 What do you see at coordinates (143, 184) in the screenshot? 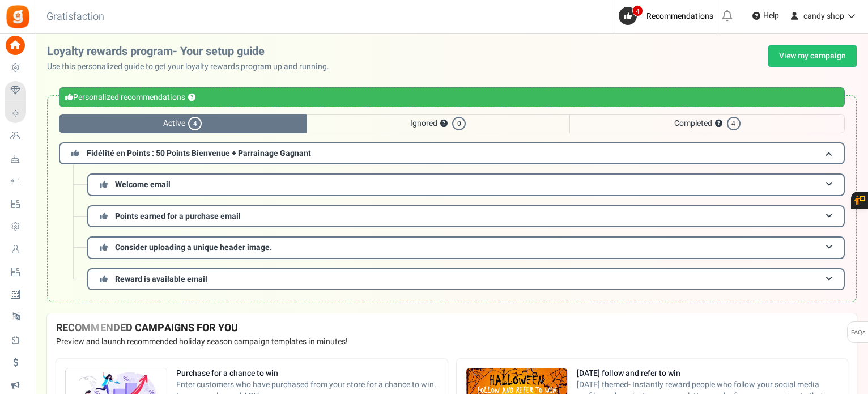
I see `span: Welcome email` at bounding box center [143, 184].